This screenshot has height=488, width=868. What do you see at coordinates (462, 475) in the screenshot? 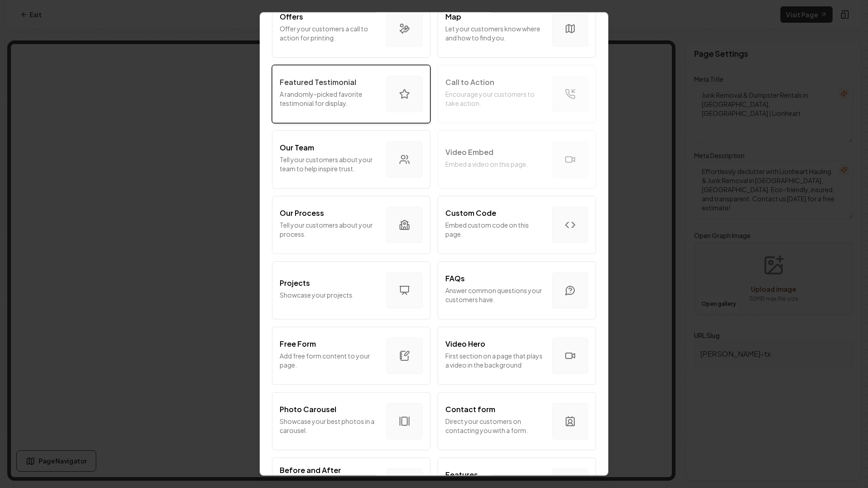
I see `p: Features` at bounding box center [462, 475].